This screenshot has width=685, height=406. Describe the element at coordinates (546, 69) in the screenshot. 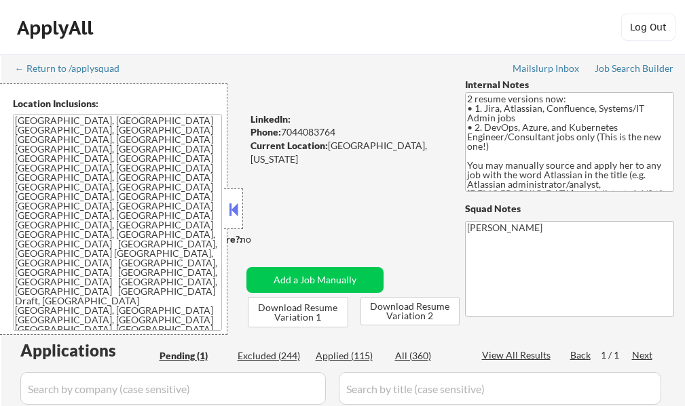

I see `div: Mailslurp Inbox` at that location.